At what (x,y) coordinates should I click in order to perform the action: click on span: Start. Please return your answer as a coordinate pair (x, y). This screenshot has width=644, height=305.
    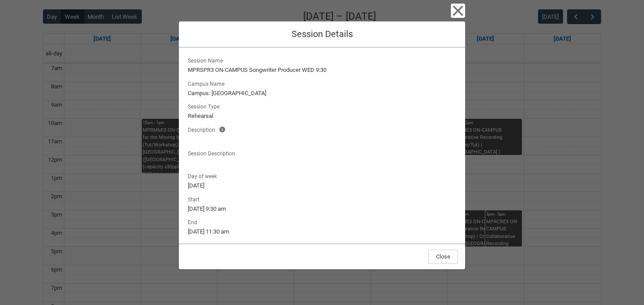
    Looking at the image, I should click on (196, 199).